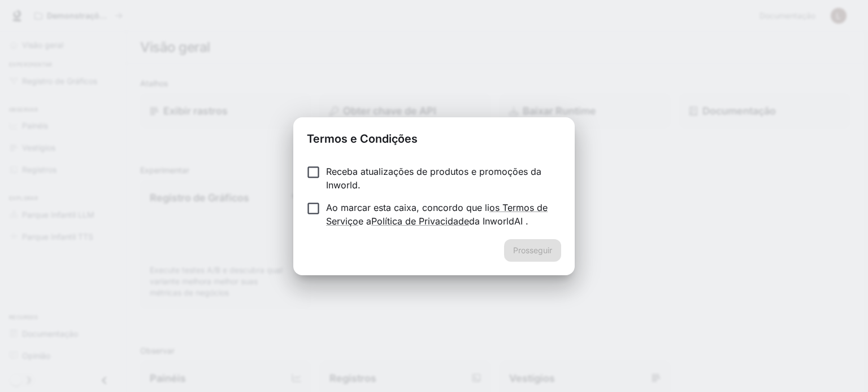 The image size is (868, 392). I want to click on font: Política de Privacidade, so click(420, 221).